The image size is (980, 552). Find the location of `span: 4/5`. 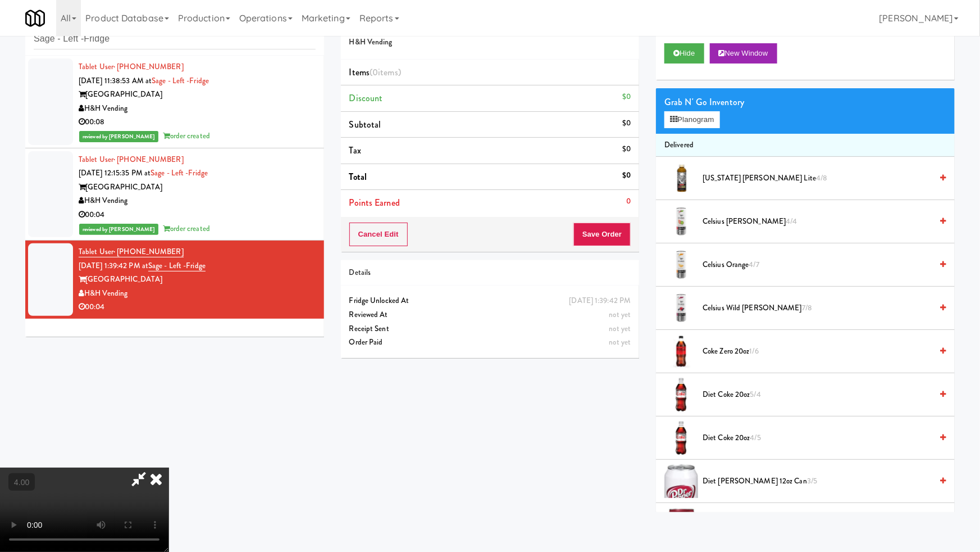

span: 4/5 is located at coordinates (756, 438).